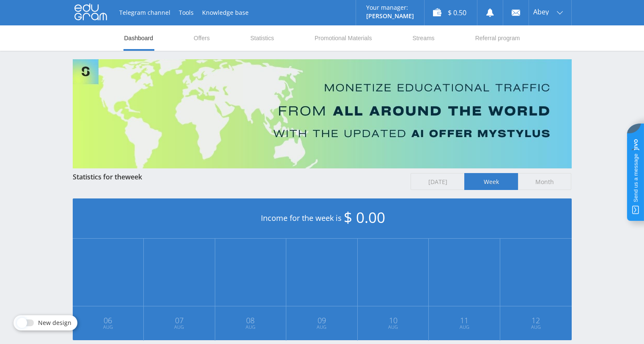  I want to click on a: Offers, so click(202, 38).